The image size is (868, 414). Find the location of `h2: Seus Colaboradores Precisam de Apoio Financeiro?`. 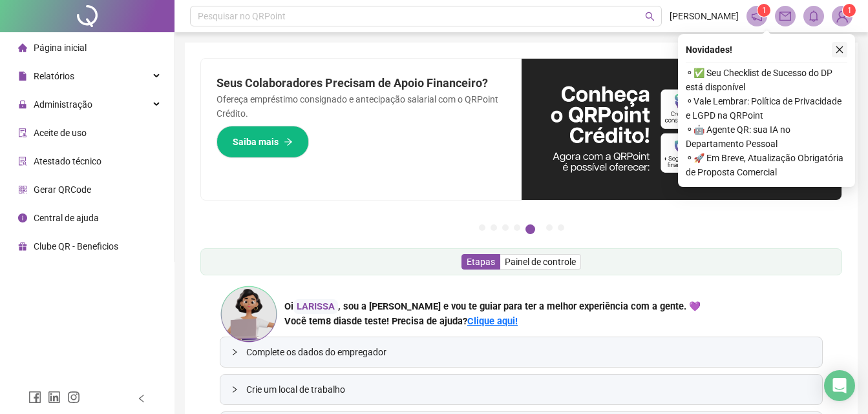

h2: Seus Colaboradores Precisam de Apoio Financeiro? is located at coordinates (361, 83).